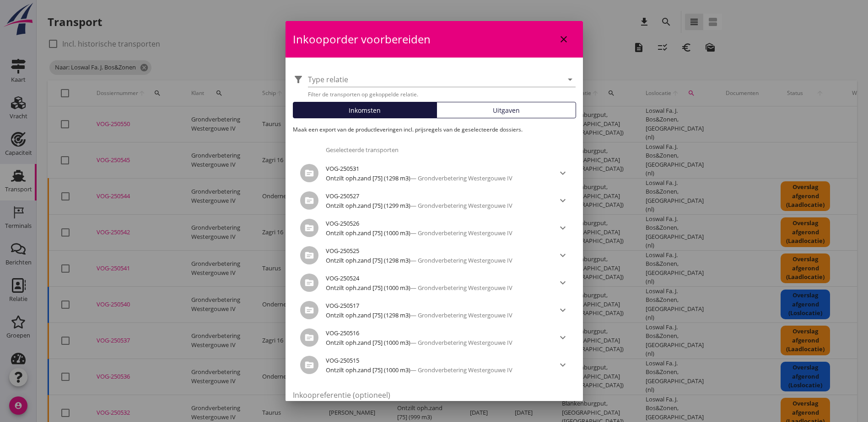  What do you see at coordinates (570, 80) in the screenshot?
I see `i: arrow_drop_down` at bounding box center [570, 80].